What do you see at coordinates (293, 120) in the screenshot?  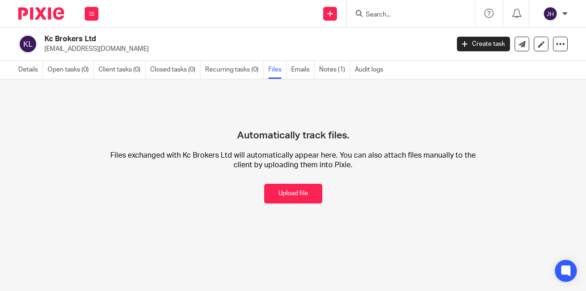 I see `h4: Automatically track files.` at bounding box center [293, 120].